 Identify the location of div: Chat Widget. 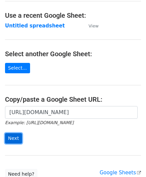
(130, 161).